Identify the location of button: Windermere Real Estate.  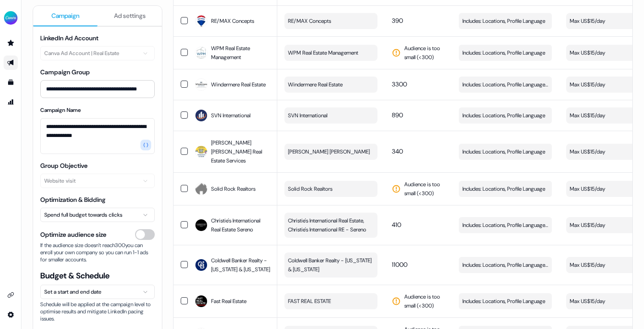
(331, 85).